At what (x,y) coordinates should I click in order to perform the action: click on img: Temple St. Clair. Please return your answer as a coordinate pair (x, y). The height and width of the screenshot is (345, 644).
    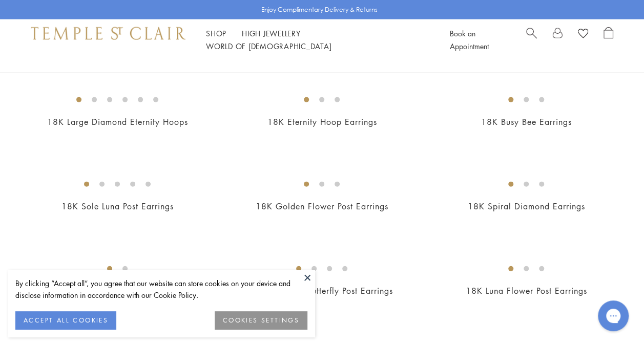
    Looking at the image, I should click on (108, 33).